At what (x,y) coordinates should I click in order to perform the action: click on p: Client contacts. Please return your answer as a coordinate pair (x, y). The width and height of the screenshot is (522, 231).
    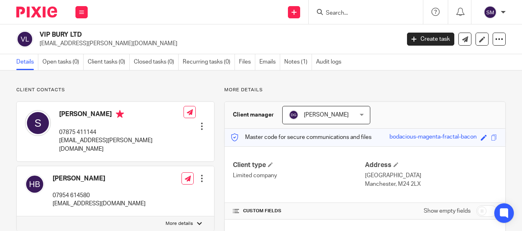
    Looking at the image, I should click on (115, 90).